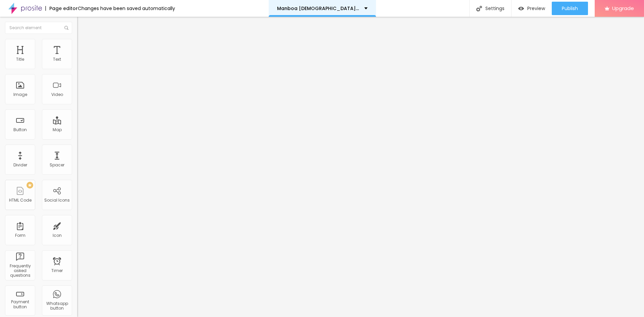 This screenshot has height=317, width=644. What do you see at coordinates (20, 271) in the screenshot?
I see `div: Frequently asked questions` at bounding box center [20, 271].